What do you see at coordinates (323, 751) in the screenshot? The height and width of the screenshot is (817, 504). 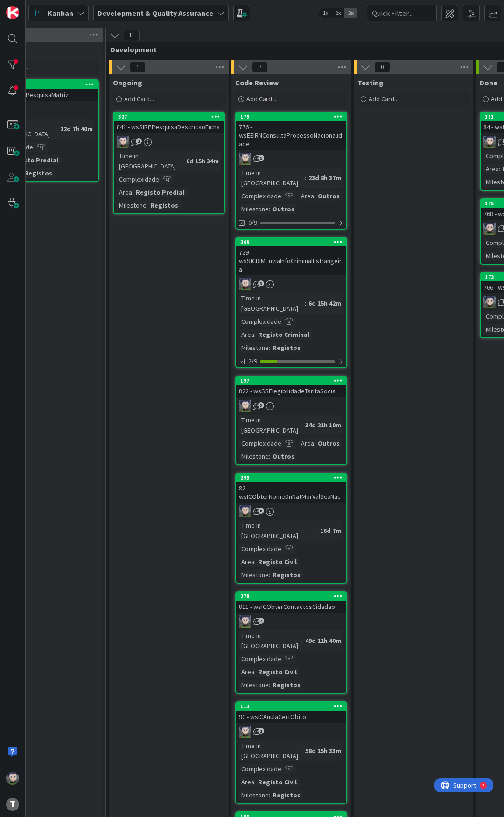 I see `div: 58d 15h 33m` at bounding box center [323, 751].